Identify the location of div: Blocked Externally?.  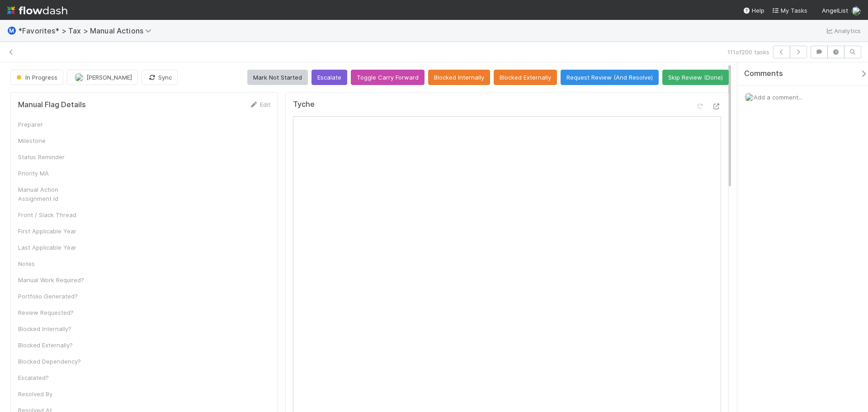
(52, 345).